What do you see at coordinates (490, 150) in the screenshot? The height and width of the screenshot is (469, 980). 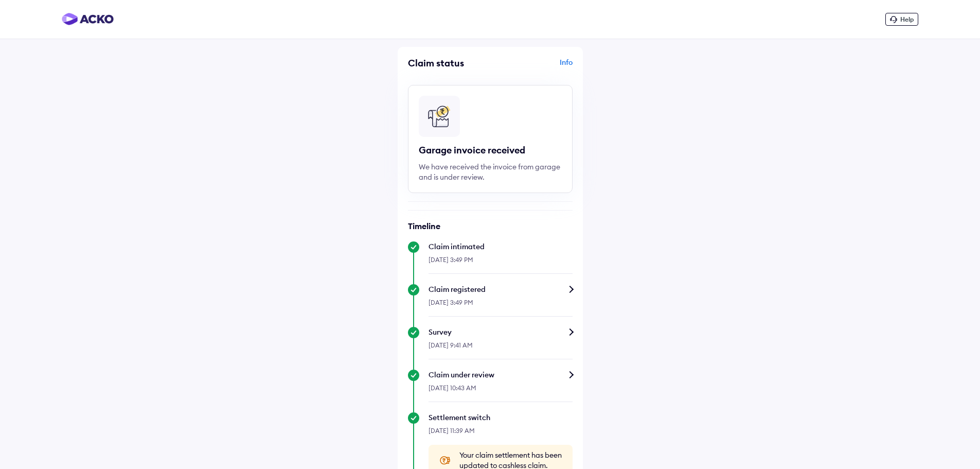 I see `div: Garage invoice received` at bounding box center [490, 150].